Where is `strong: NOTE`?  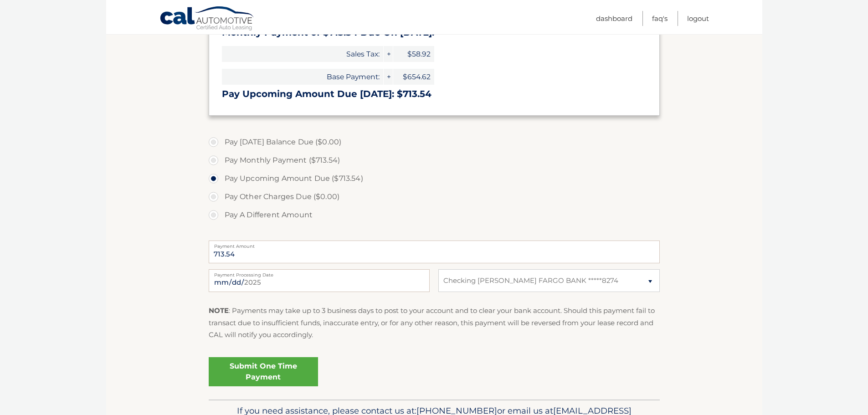 strong: NOTE is located at coordinates (219, 311).